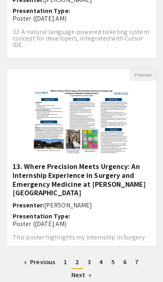 The width and height of the screenshot is (163, 282). Describe the element at coordinates (81, 205) in the screenshot. I see `h6: Presenter:` at that location.